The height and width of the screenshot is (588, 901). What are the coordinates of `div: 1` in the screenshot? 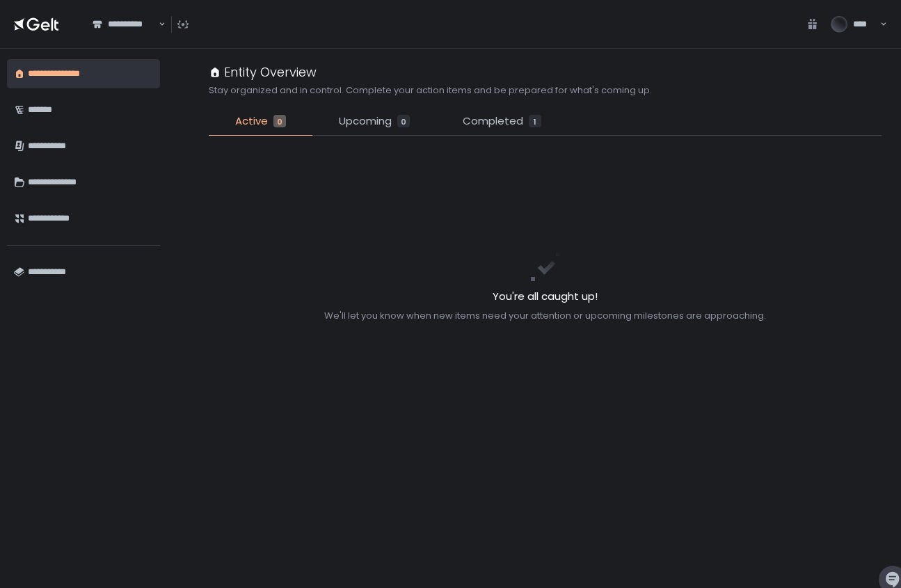 It's located at (535, 121).